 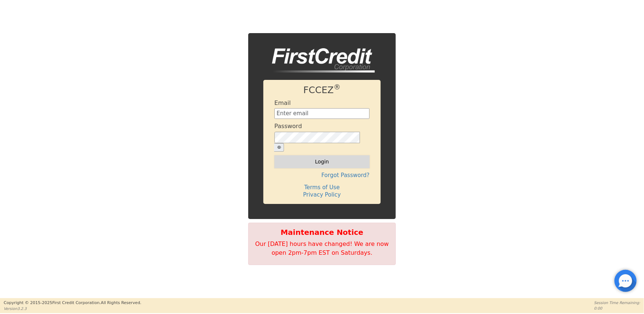 I want to click on h1: FCCEZ, so click(x=322, y=90).